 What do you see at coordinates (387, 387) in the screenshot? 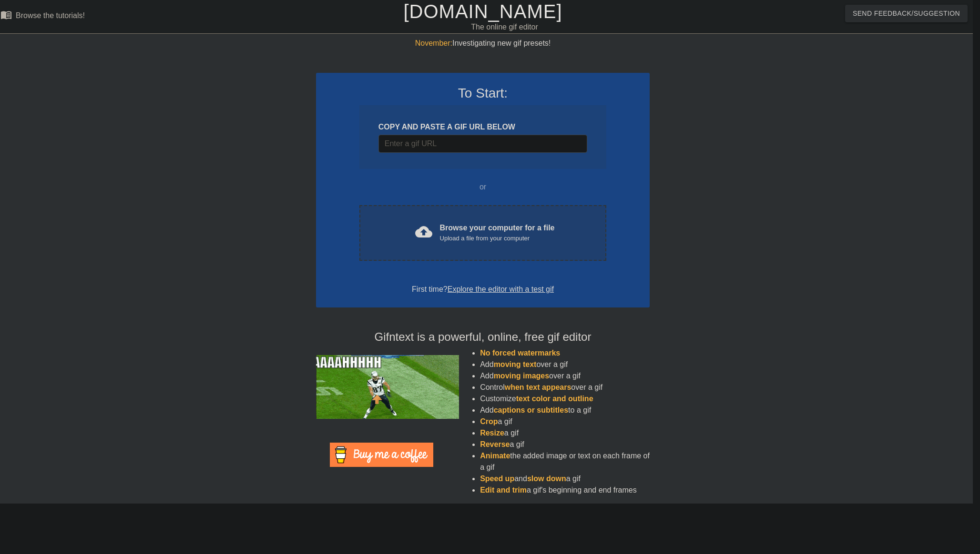
I see `img: football_small.gif` at bounding box center [387, 387].